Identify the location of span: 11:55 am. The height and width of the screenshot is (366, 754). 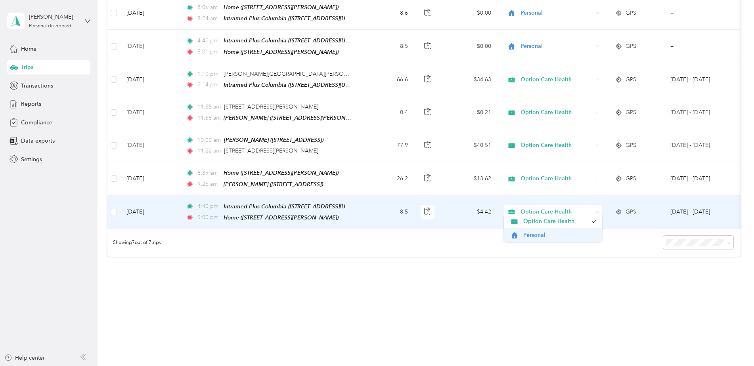
(209, 107).